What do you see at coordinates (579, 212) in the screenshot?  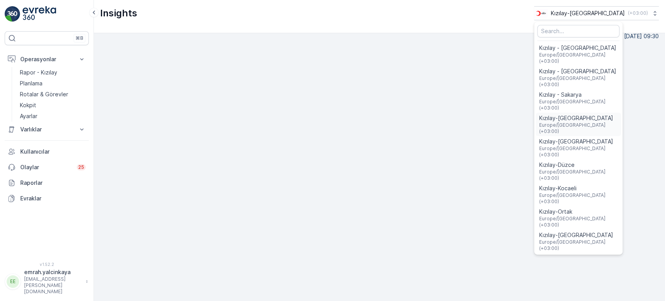 I see `span: Kızılay-Ortak` at bounding box center [579, 212].